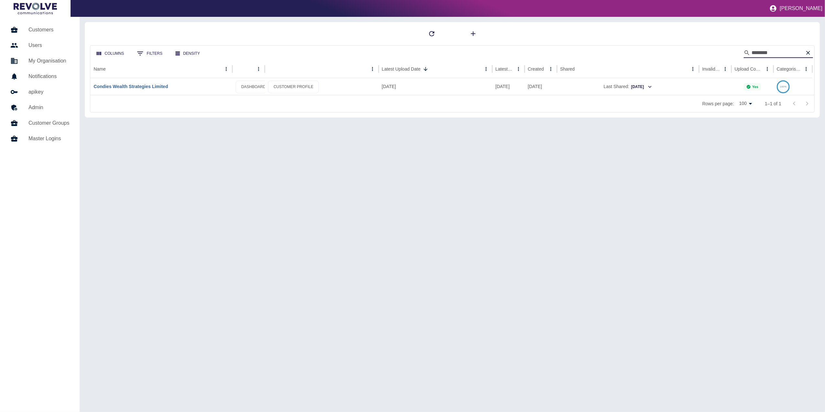 The width and height of the screenshot is (825, 412). What do you see at coordinates (49, 45) in the screenshot?
I see `h5: Users` at bounding box center [49, 45].